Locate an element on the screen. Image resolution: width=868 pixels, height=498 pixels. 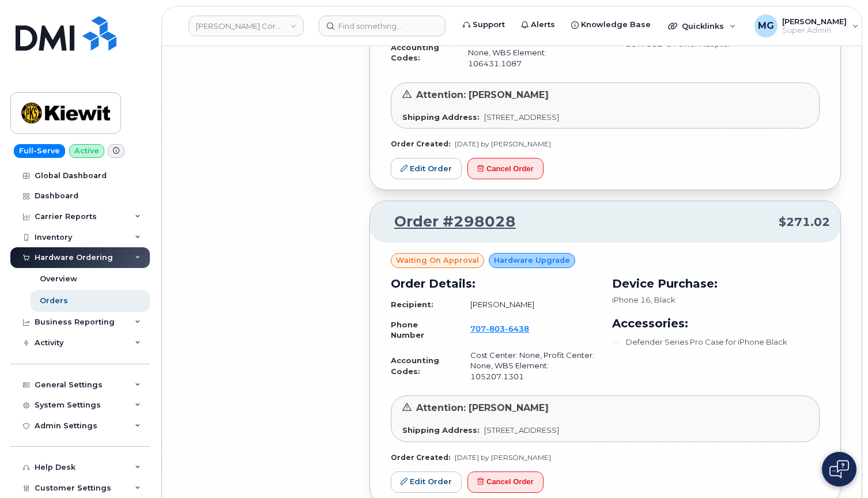
input: Find something... is located at coordinates (383, 26).